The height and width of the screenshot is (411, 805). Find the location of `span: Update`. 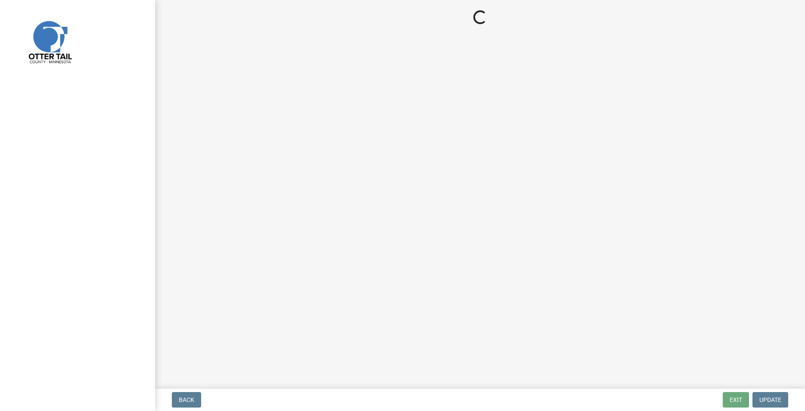

span: Update is located at coordinates (770, 400).